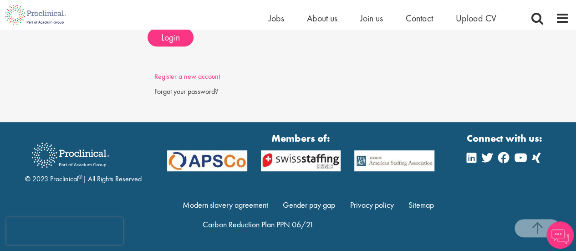 Image resolution: width=576 pixels, height=251 pixels. What do you see at coordinates (419, 18) in the screenshot?
I see `a: Contact` at bounding box center [419, 18].